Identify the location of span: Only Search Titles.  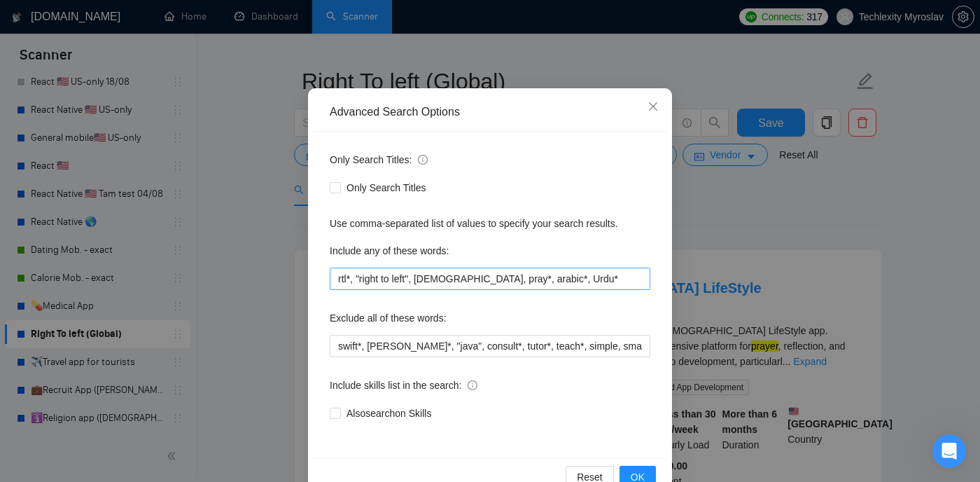
(387, 188).